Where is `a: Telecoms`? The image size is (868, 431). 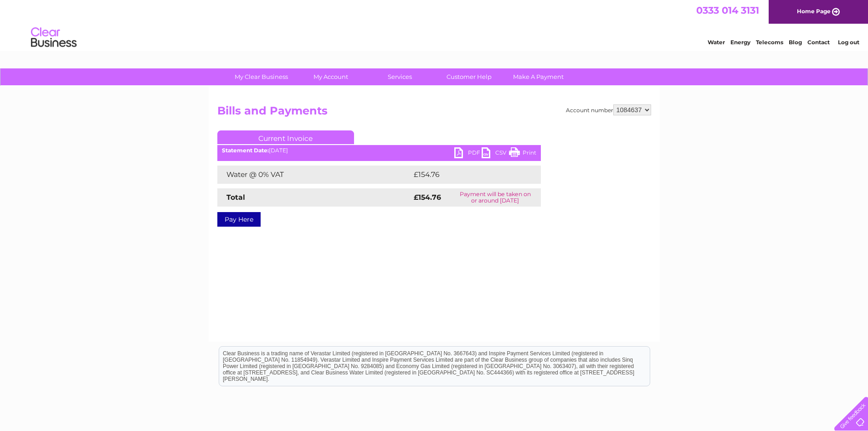 a: Telecoms is located at coordinates (769, 42).